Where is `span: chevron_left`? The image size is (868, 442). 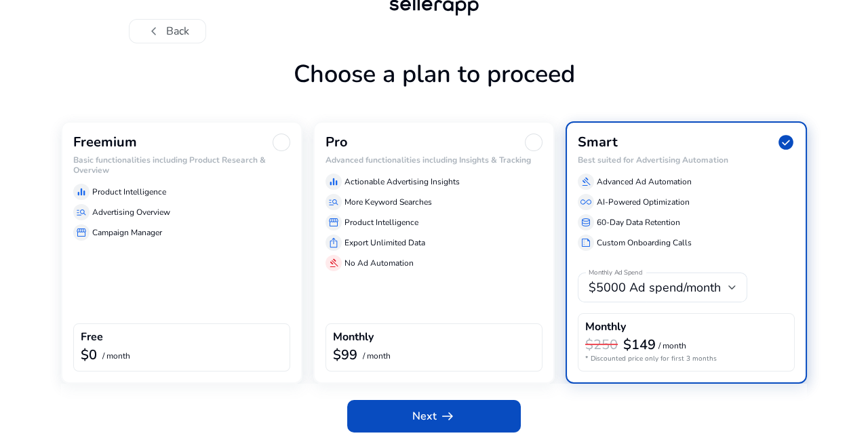
span: chevron_left is located at coordinates (154, 31).